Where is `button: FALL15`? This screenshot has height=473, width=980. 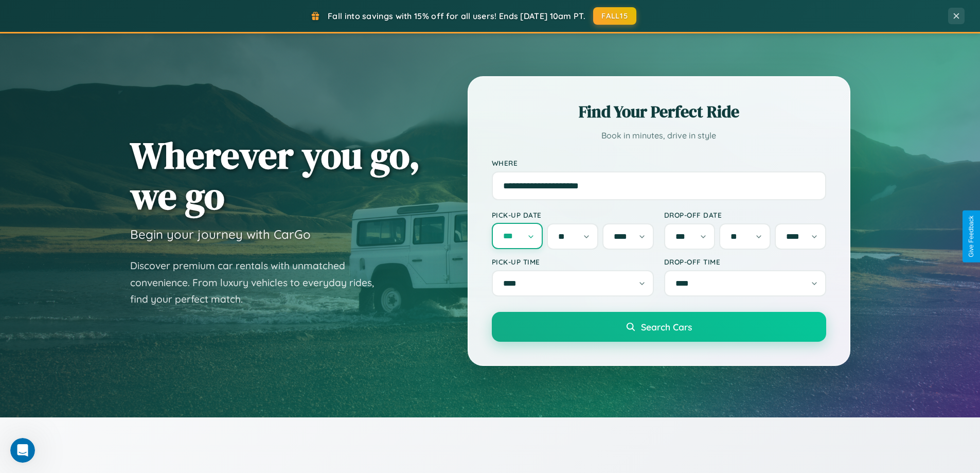
button: FALL15 is located at coordinates (615, 16).